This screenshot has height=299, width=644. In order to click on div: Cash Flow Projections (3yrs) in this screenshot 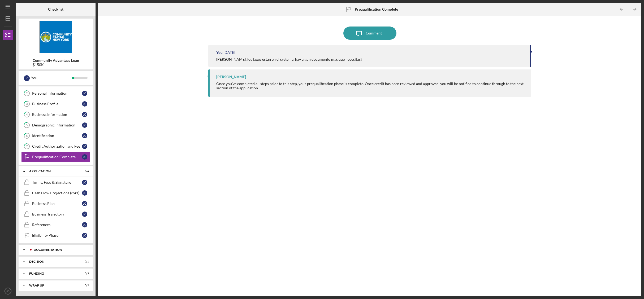, I will do `click(57, 193)`.